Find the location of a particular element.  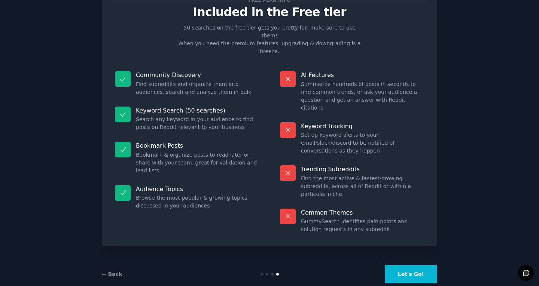

dd: Set up keyword alerts to your email/slack/discord to be notified of conversations as they happen is located at coordinates (362, 143).